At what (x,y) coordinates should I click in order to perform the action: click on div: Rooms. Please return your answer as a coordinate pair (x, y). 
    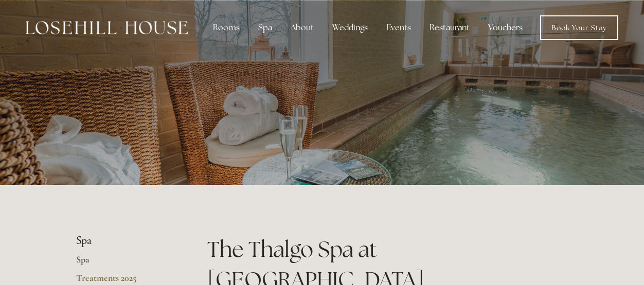
    Looking at the image, I should click on (226, 28).